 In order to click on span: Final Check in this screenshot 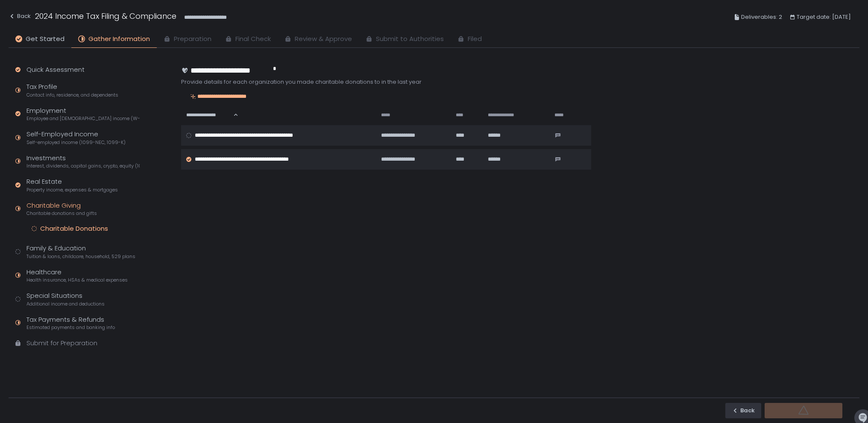, I will do `click(253, 39)`.